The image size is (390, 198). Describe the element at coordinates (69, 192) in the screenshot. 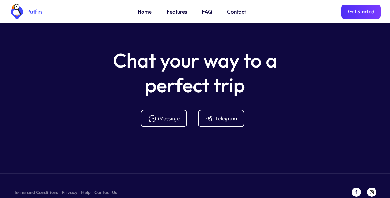

I see `a: Privacy` at that location.